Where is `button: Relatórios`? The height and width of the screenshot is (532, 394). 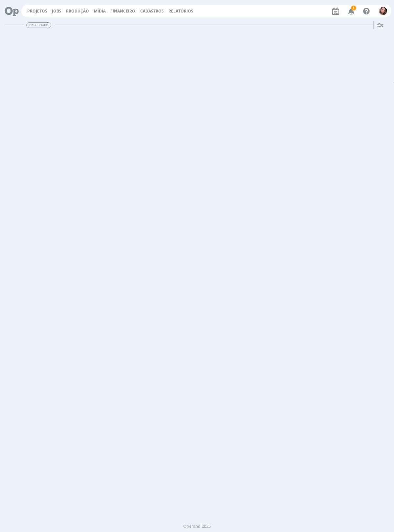
button: Relatórios is located at coordinates (181, 11).